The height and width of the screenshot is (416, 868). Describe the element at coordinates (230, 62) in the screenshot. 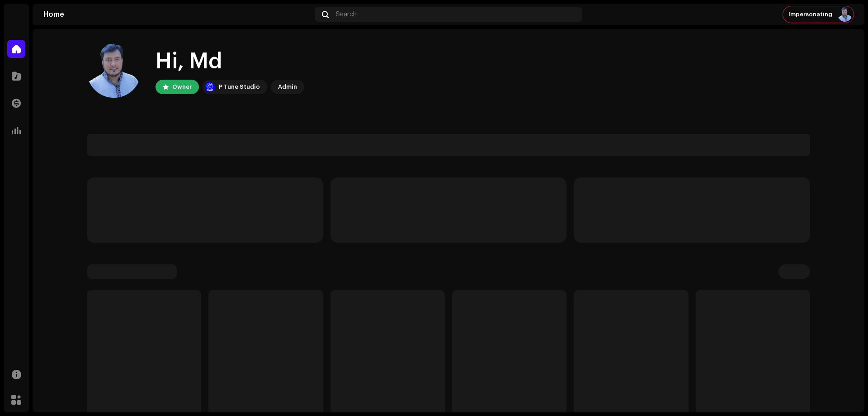

I see `div: Hi, Md` at that location.